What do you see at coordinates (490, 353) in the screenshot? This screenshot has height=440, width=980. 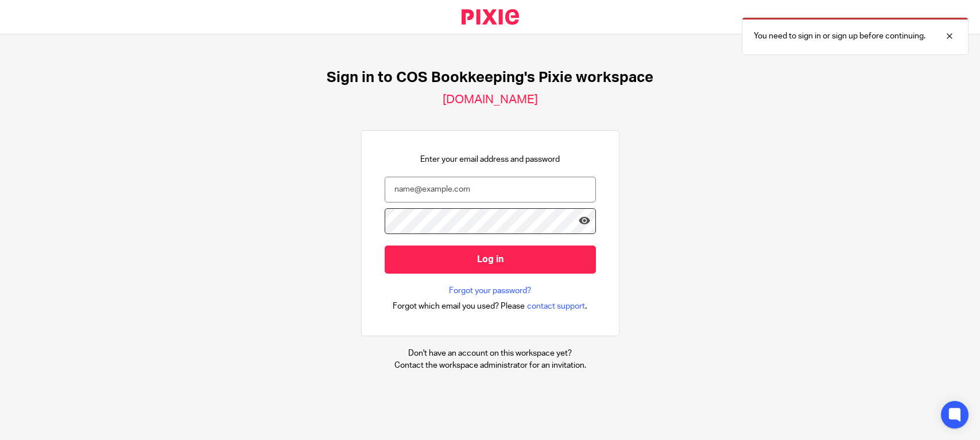 I see `p: Don't have an account on this workspace yet?` at bounding box center [490, 353].